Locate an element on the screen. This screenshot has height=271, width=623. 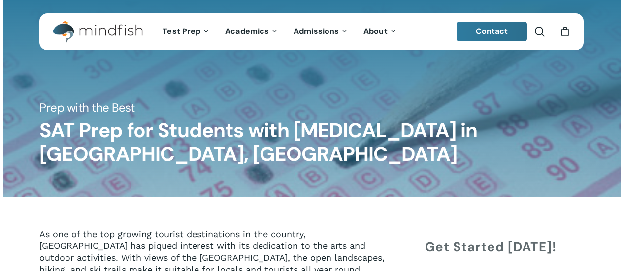
a: About is located at coordinates (380, 32).